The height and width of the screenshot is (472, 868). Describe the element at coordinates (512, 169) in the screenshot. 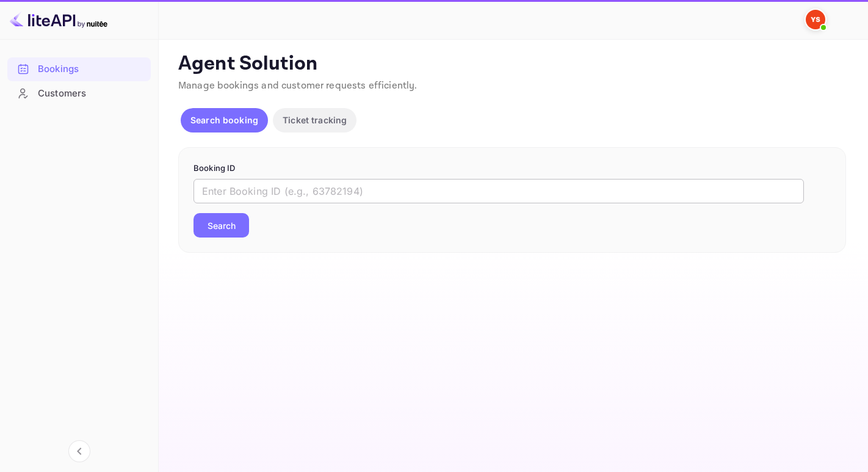

I see `p: Booking ID` at that location.